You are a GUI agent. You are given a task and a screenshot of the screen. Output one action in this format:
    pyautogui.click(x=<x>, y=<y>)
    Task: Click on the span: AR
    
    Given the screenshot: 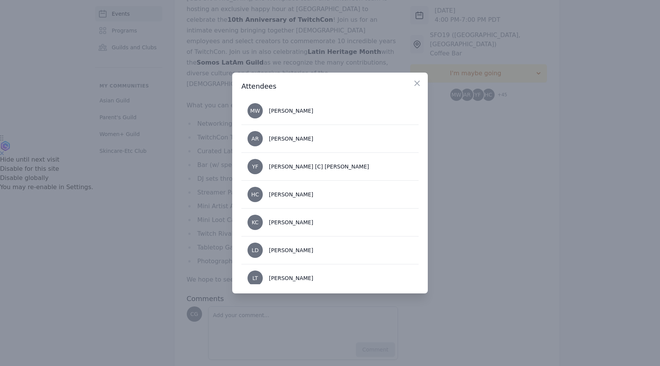 What is the action you would take?
    pyautogui.click(x=255, y=139)
    